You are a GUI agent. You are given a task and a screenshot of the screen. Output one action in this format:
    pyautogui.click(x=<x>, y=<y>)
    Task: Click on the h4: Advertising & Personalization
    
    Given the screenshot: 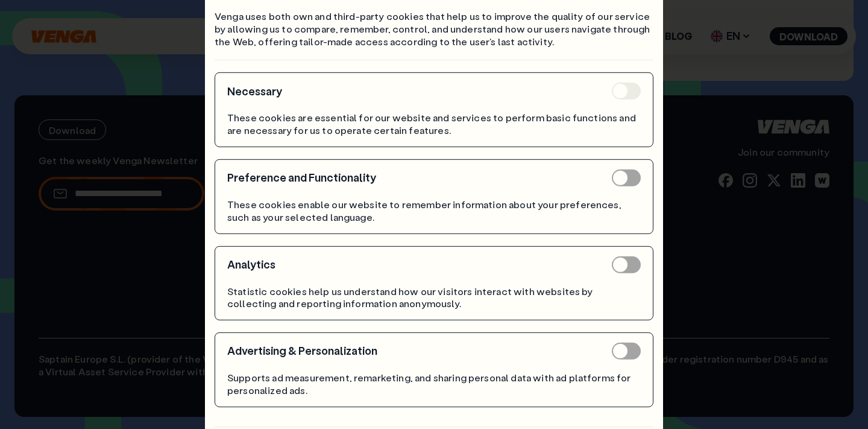 What is the action you would take?
    pyautogui.click(x=302, y=351)
    